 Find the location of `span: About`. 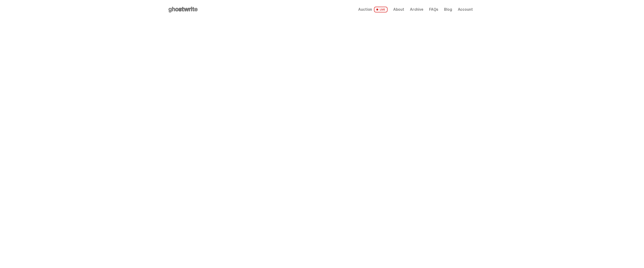

span: About is located at coordinates (399, 10).